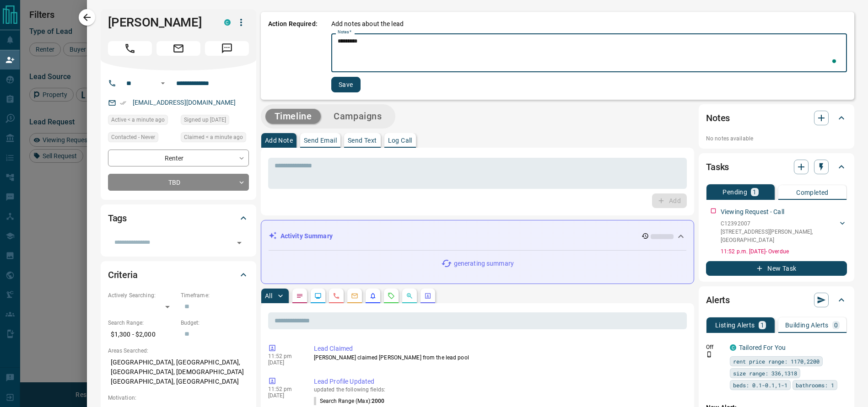  Describe the element at coordinates (293, 116) in the screenshot. I see `button: Timeline` at that location.